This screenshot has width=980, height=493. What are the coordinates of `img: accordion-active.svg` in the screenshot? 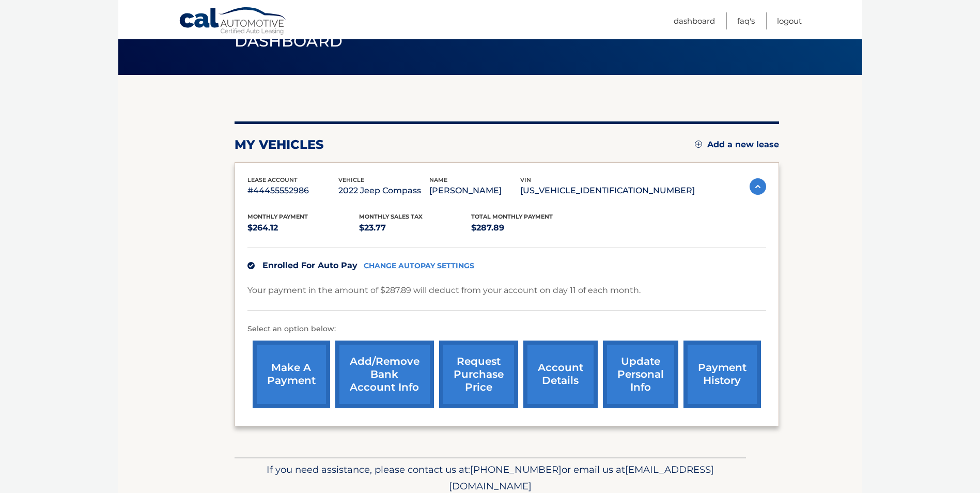 It's located at (758, 187).